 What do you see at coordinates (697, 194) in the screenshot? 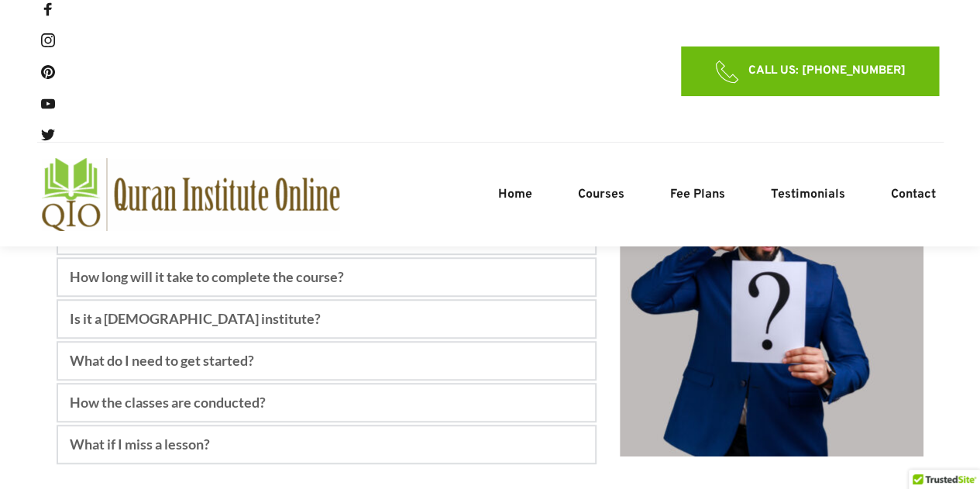
I see `span: Fee Plans` at bounding box center [697, 194].